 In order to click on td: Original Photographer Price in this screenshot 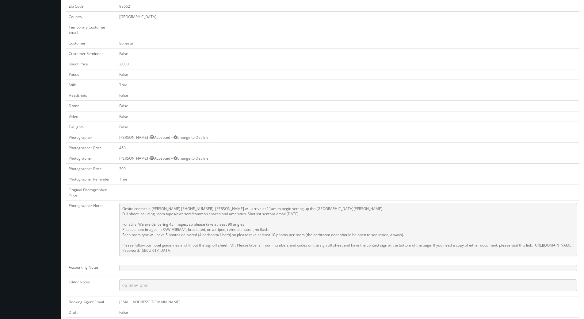, I will do `click(91, 192)`.